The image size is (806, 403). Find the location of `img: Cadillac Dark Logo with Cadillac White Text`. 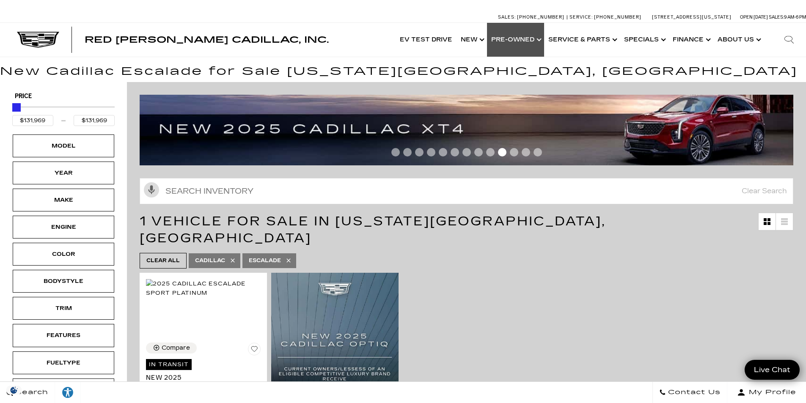

img: Cadillac Dark Logo with Cadillac White Text is located at coordinates (38, 40).